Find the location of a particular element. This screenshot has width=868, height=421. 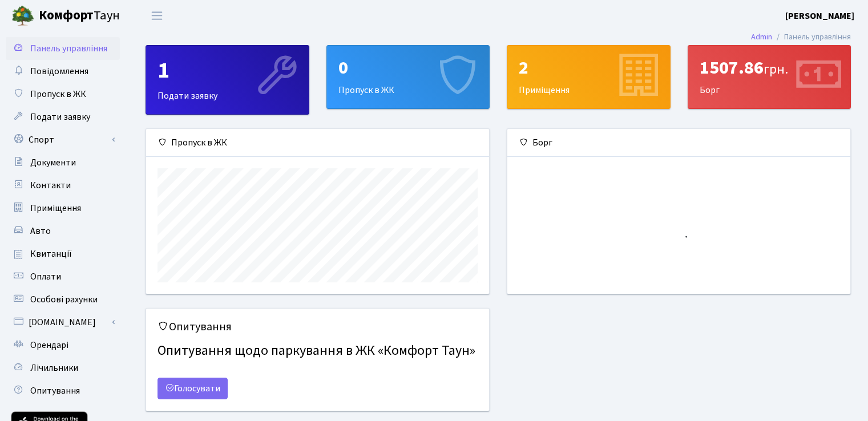

h4: Опитування щодо паркування в ЖК «Комфорт Таун» is located at coordinates (317, 351).